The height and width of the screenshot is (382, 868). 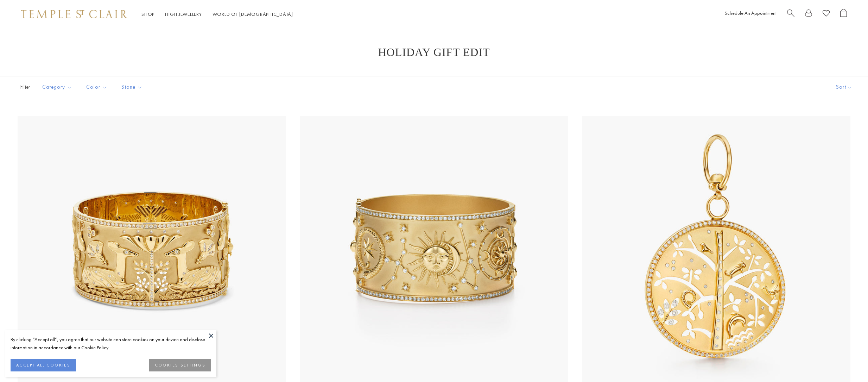 What do you see at coordinates (217, 14) in the screenshot?
I see `nav: Main navigation` at bounding box center [217, 14].